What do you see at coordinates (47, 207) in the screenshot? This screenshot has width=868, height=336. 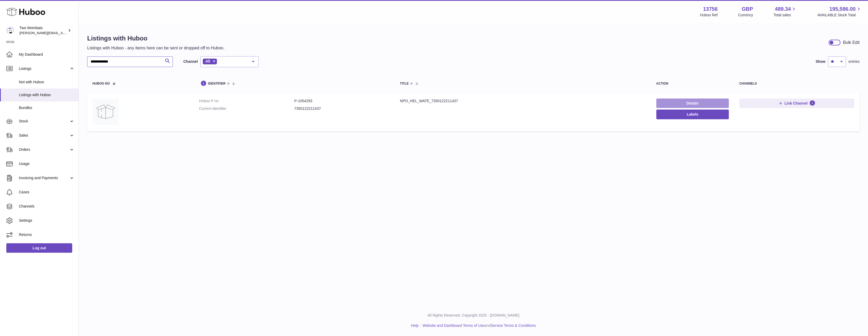 I see `span: Channels` at bounding box center [47, 207].